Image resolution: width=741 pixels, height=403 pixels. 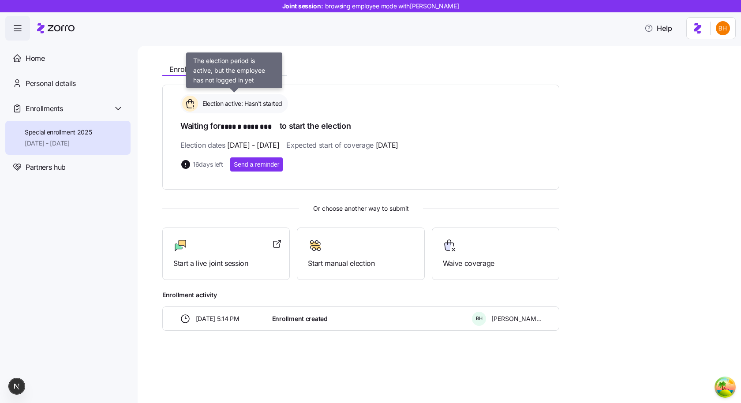 What do you see at coordinates (226, 69) in the screenshot?
I see `span: Files` at bounding box center [226, 69].